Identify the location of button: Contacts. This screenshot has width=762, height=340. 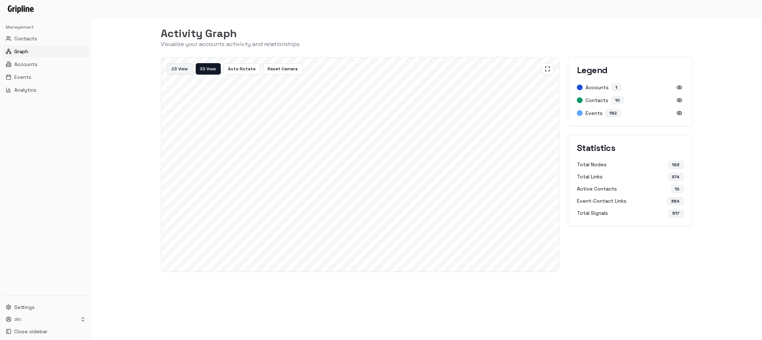
(46, 39).